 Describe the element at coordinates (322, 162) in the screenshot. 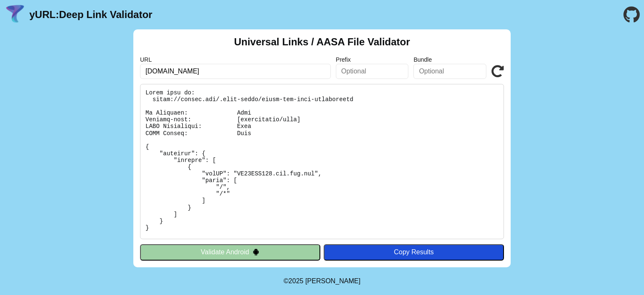

I see `pre: Lorem ipsu do: sitam://consec.adi/.elit-seddo/eiusm-tem-inci-utlaboreetd Ma Aliquaen: Admi Veniam...` at that location.